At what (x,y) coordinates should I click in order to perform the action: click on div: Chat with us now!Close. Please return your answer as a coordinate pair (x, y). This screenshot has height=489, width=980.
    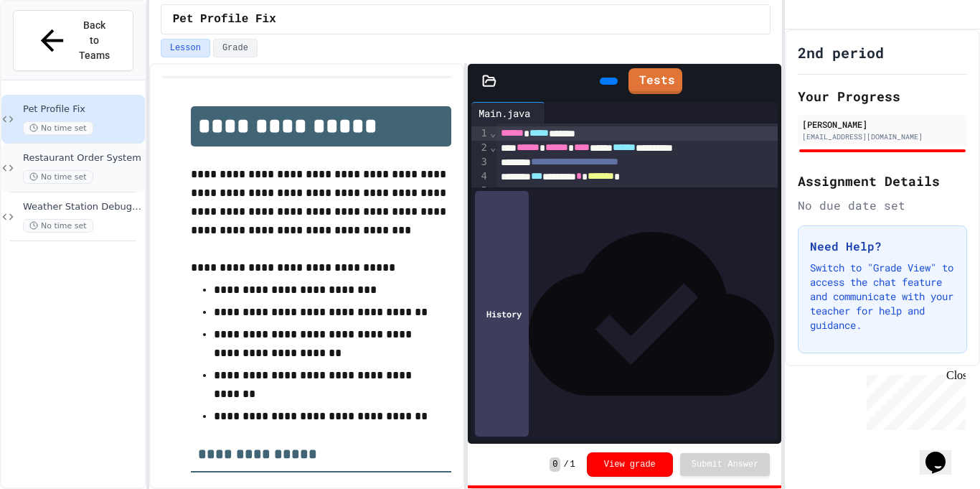
    Looking at the image, I should click on (53, 48).